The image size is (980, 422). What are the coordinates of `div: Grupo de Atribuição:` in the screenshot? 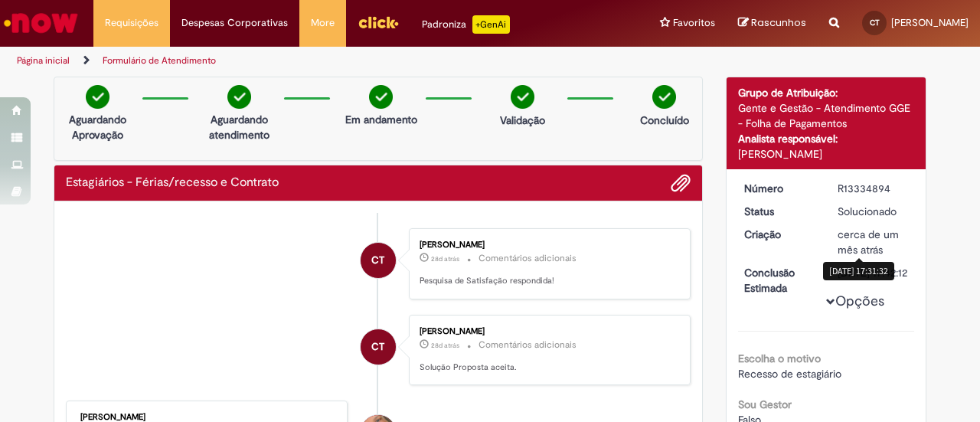 It's located at (826, 92).